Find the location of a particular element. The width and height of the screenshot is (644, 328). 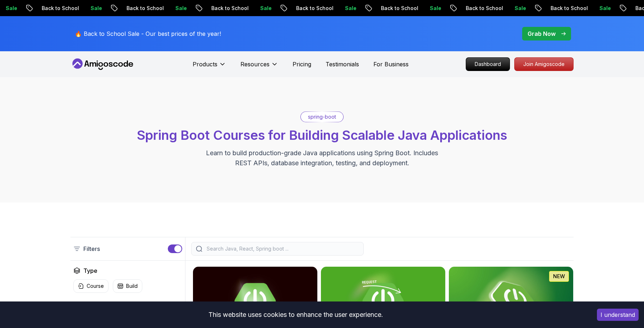

a: Join Amigoscode is located at coordinates (543, 64).